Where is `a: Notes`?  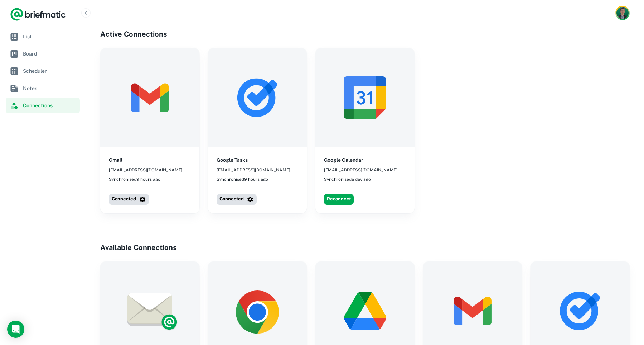 a: Notes is located at coordinates (42, 88).